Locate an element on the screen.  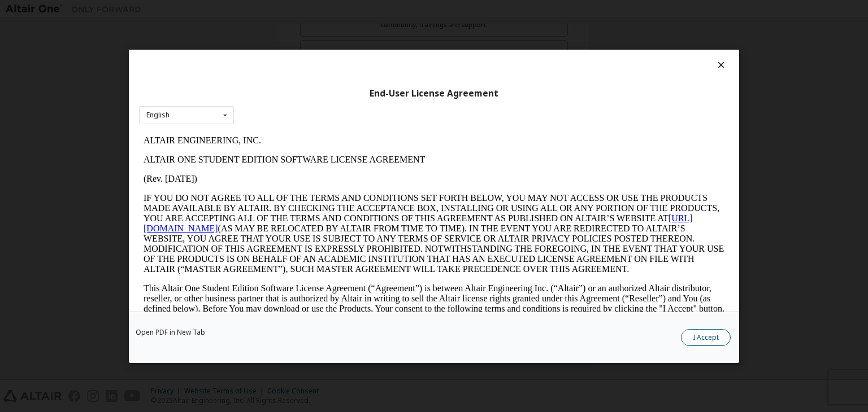
div: End-User License Agreement is located at coordinates (434, 93).